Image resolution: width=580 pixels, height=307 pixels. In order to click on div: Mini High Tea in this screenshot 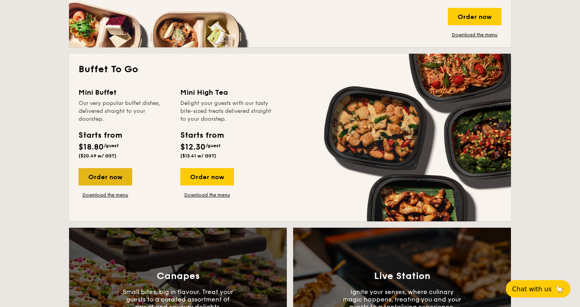, I will do `click(227, 92)`.